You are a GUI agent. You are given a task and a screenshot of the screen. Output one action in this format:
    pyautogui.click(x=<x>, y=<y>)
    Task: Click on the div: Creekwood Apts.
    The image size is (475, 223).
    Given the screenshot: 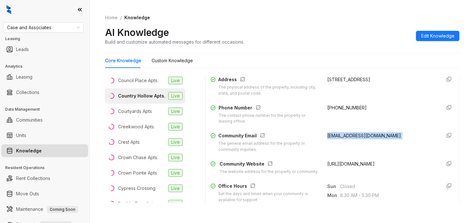 What is the action you would take?
    pyautogui.click(x=136, y=127)
    